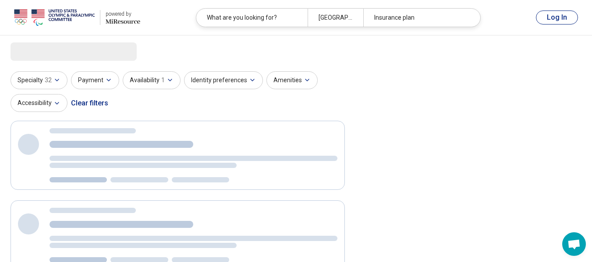 This screenshot has width=592, height=262. What do you see at coordinates (39, 103) in the screenshot?
I see `button: Accessibility` at bounding box center [39, 103].